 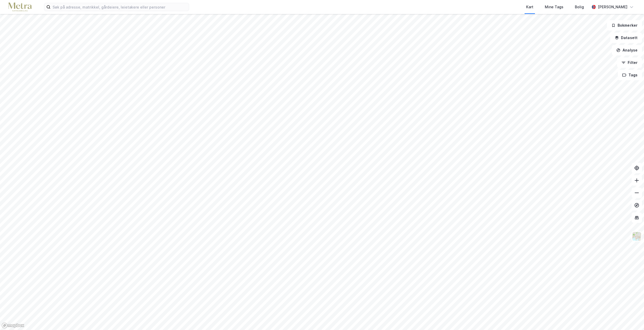 I want to click on input: Søk på adresse, matrikkel, gårdeiere, leietakere eller personer, so click(x=120, y=7).